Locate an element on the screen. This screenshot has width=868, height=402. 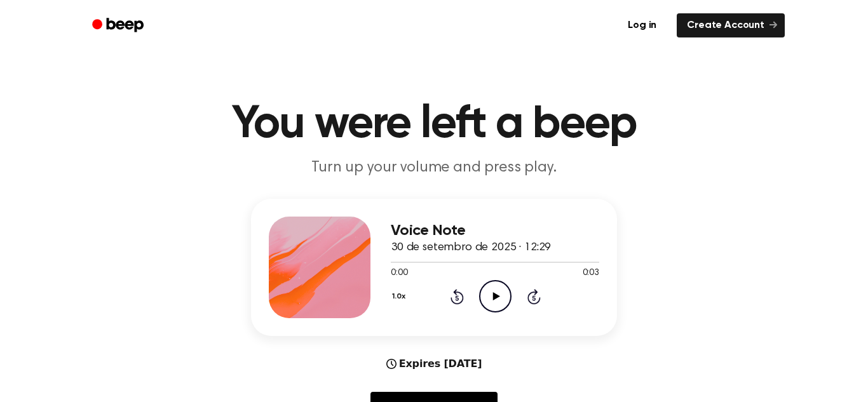
h3: Voice Note is located at coordinates (495, 231).